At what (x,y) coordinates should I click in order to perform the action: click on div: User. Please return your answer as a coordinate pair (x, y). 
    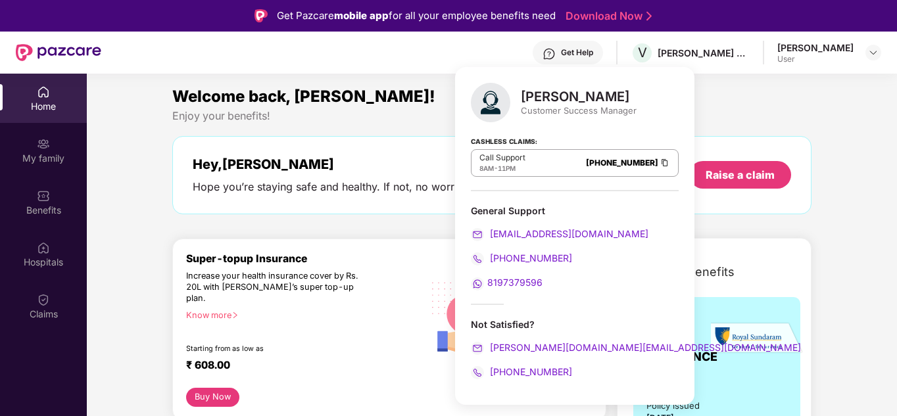
    Looking at the image, I should click on (816, 59).